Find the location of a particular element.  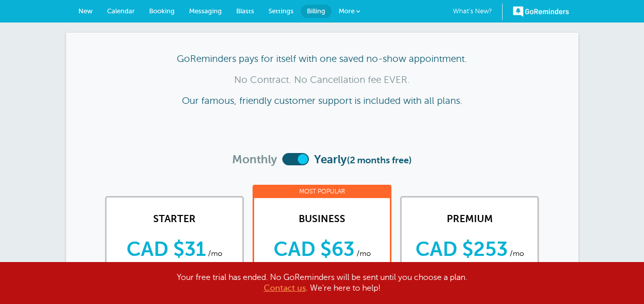

h5: PREMIUM is located at coordinates (470, 219).